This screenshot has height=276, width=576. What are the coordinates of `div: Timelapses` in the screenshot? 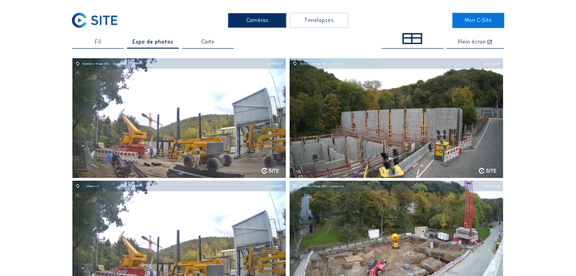 It's located at (319, 20).